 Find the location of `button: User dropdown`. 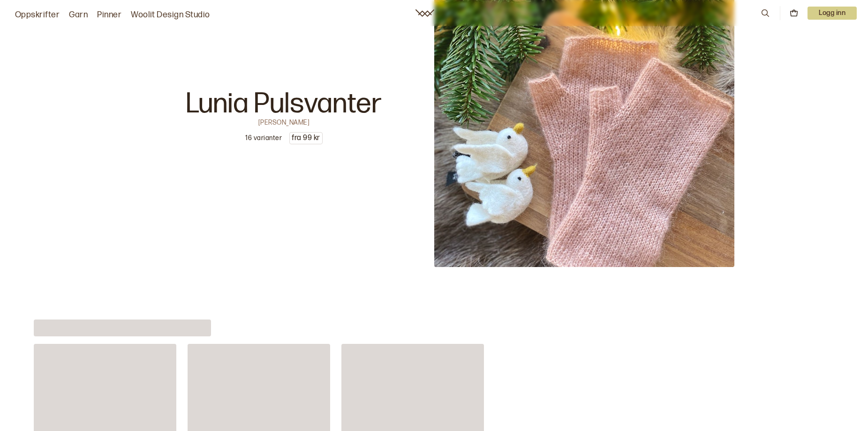

button: User dropdown is located at coordinates (832, 13).